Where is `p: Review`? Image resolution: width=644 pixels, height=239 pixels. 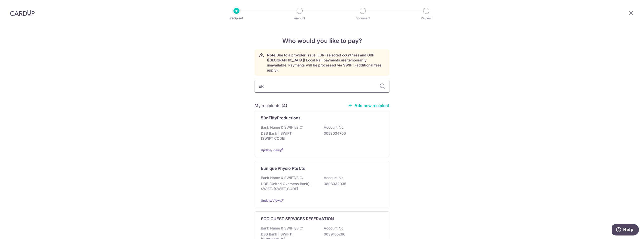
p: Review is located at coordinates (426, 19).